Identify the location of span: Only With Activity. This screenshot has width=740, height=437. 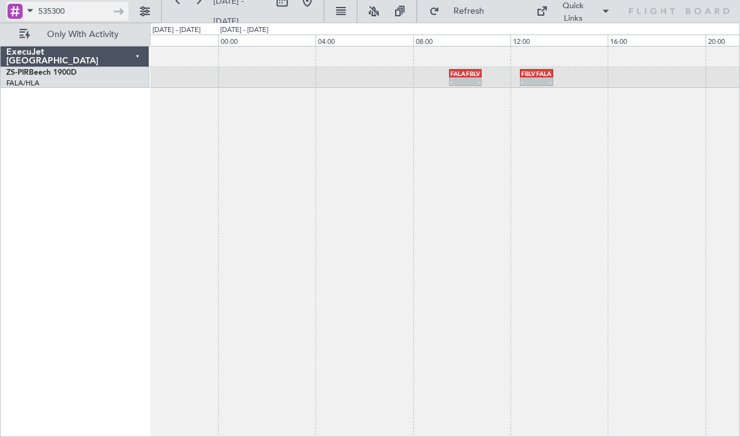
(82, 35).